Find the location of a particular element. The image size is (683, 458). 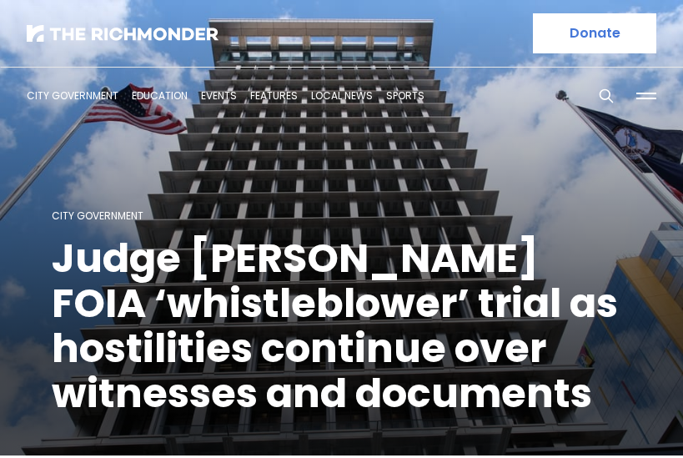

a: Education is located at coordinates (159, 95).